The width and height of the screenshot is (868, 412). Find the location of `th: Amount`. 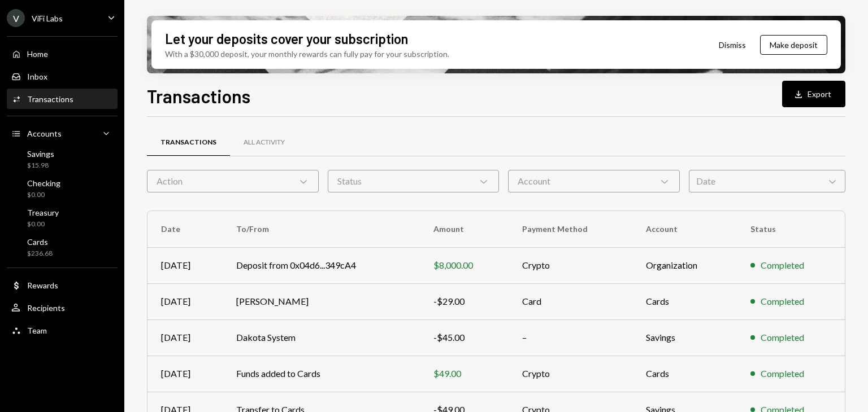

th: Amount is located at coordinates (464, 229).